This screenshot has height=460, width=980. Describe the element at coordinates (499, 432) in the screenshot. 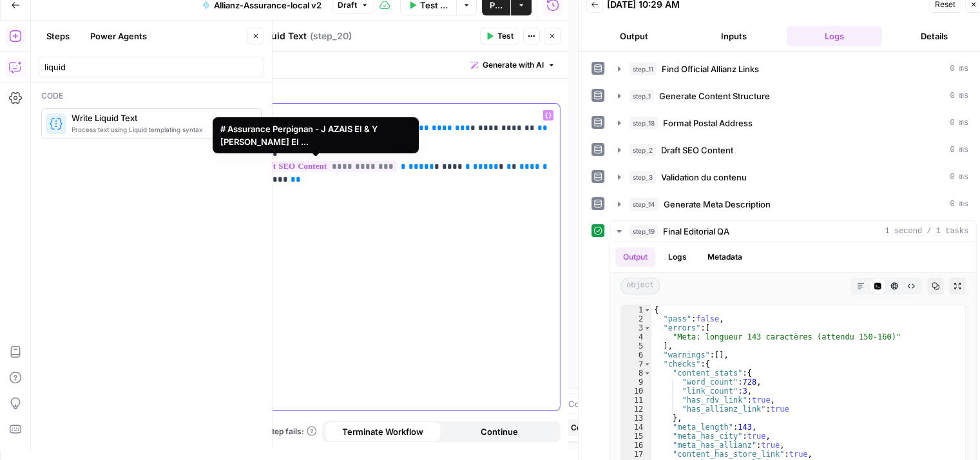

I see `button: Continue` at that location.